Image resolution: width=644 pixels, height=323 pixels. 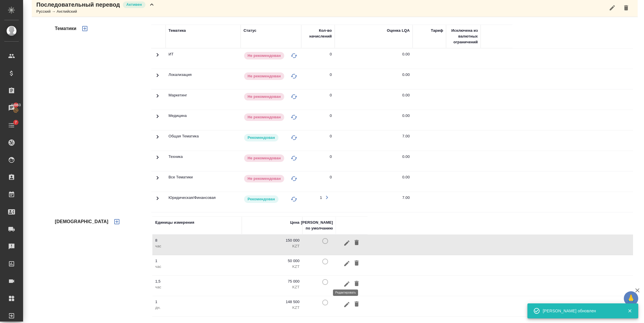 What do you see at coordinates (203, 120) in the screenshot?
I see `td: Медицина` at bounding box center [203, 120].